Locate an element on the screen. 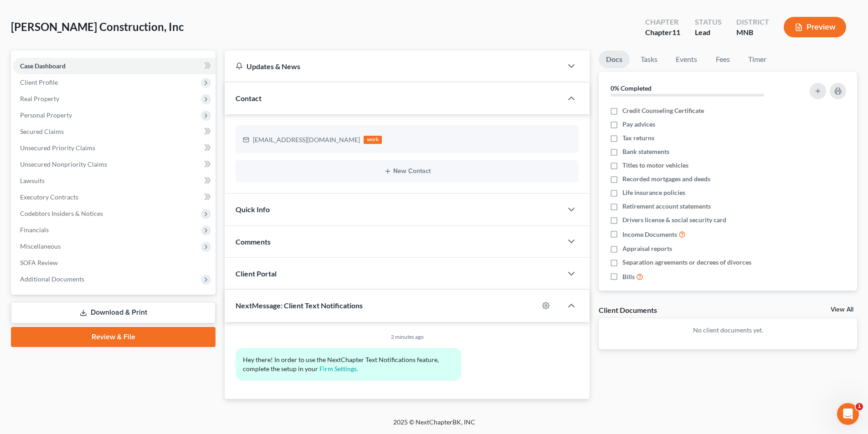  div: Status is located at coordinates (708, 22).